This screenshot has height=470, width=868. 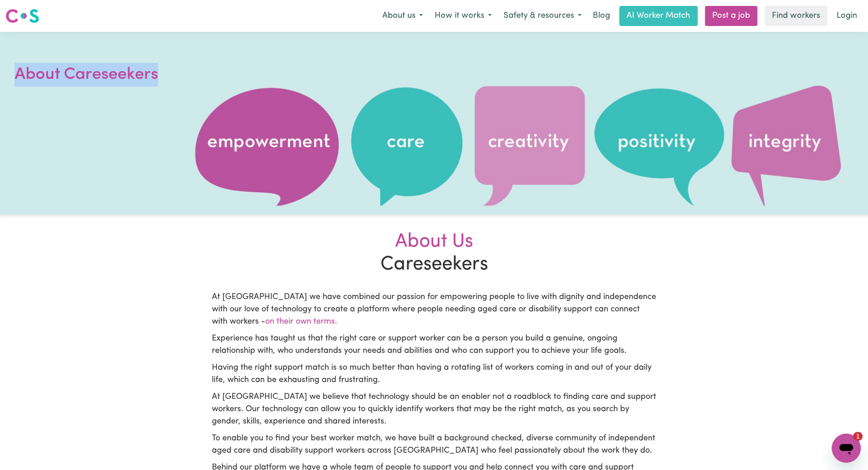 I want to click on p: Having the right support match is so much better than having a rotating list of workers coming in..., so click(x=434, y=374).